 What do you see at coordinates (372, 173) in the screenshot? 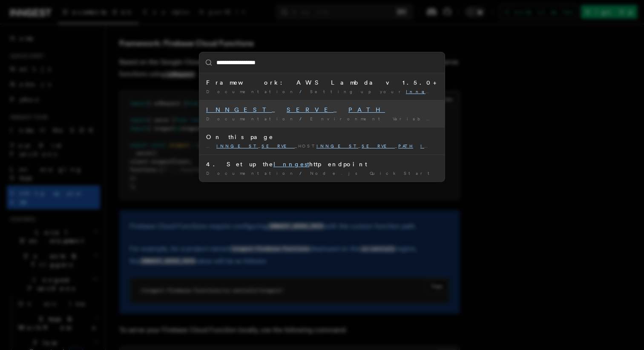
I see `span: Node.js Quick Start` at bounding box center [372, 173].